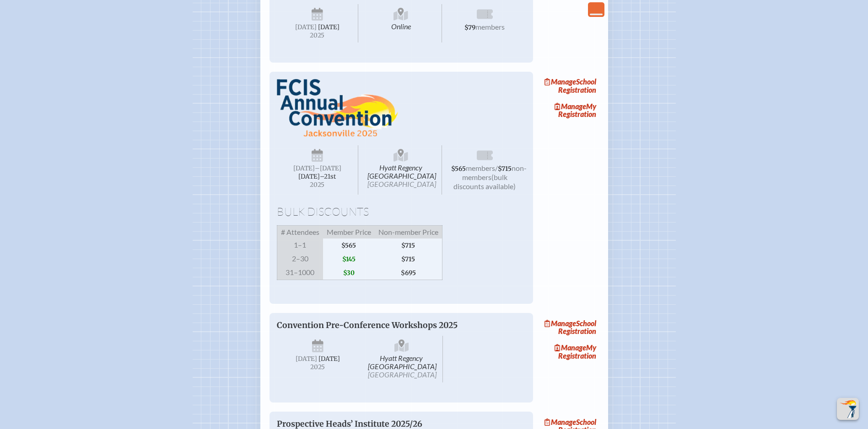 Image resolution: width=868 pixels, height=429 pixels. Describe the element at coordinates (337, 109) in the screenshot. I see `img: FCIS Convention 2025` at that location.